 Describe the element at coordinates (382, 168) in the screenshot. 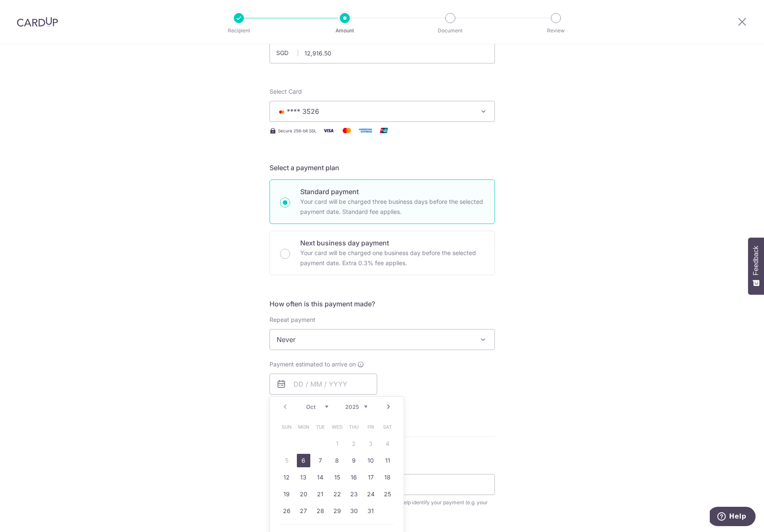

I see `h5: Select a payment plan` at that location.